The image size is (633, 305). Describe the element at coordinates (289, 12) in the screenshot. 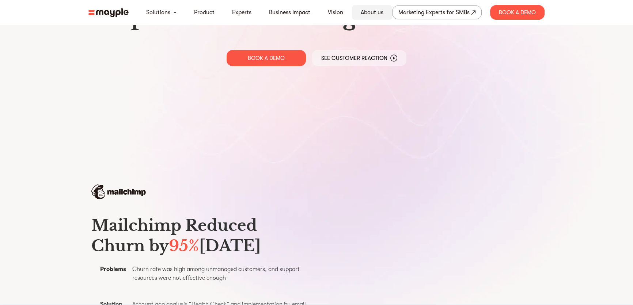

I see `a: Business Impact` at that location.